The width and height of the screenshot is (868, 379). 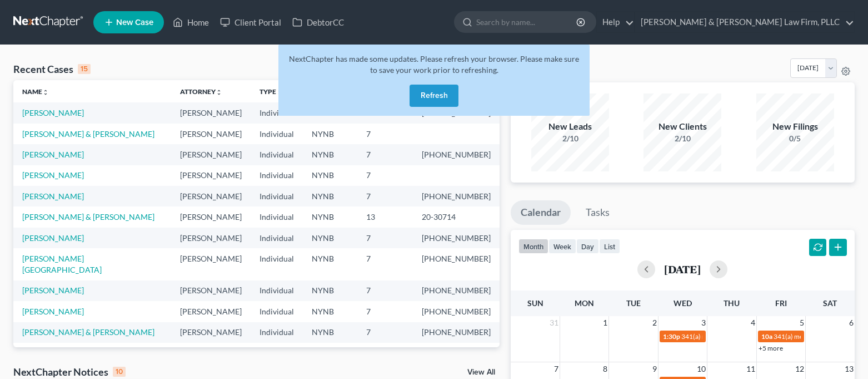 I want to click on span: 12, so click(x=800, y=369).